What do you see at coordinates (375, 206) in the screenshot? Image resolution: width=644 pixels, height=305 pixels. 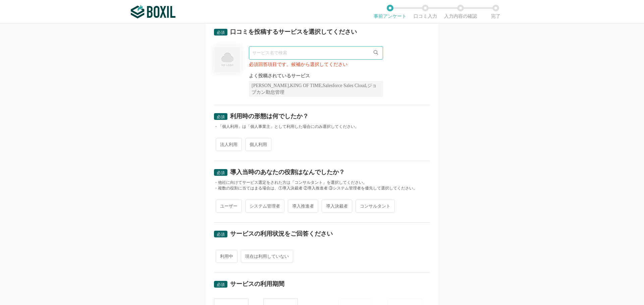 I see `span: コンサルタント` at bounding box center [375, 206].